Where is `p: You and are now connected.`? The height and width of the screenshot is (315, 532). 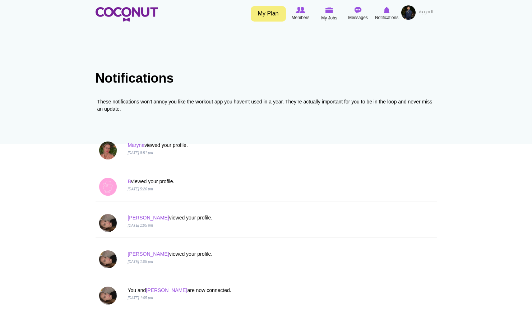
p: You and are now connected. is located at coordinates (237, 290).